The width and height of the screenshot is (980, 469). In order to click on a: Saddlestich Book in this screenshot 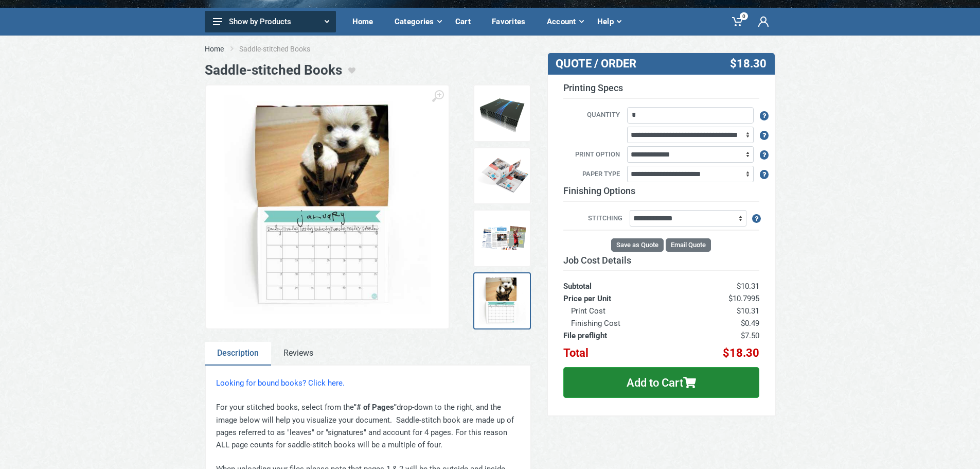, I will do `click(503, 113)`.